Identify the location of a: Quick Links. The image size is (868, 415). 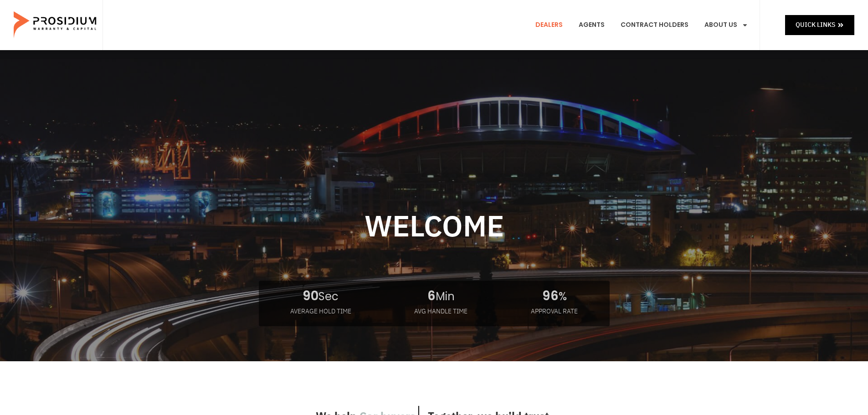
(820, 25).